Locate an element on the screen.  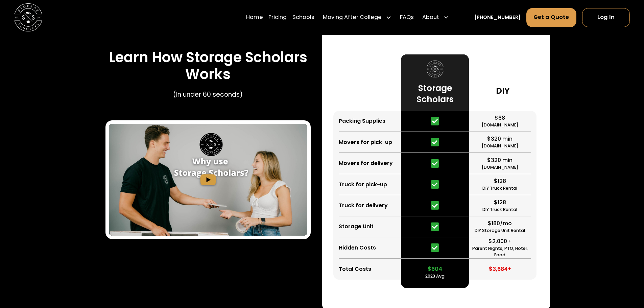
div: $180/mo is located at coordinates (500, 224).